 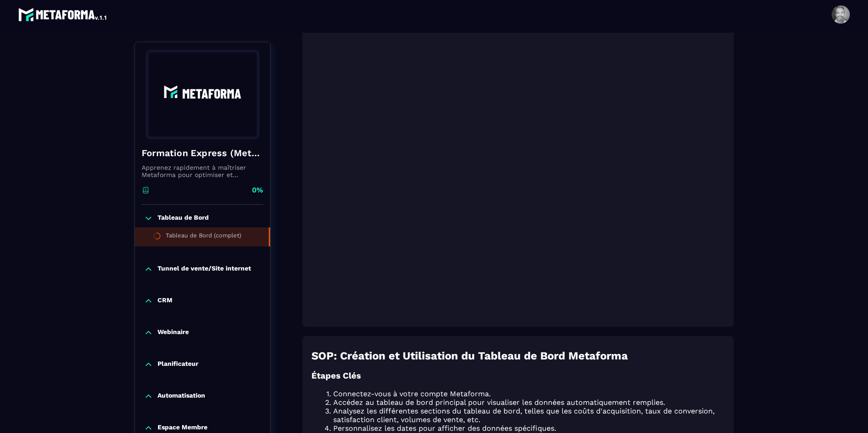 I want to click on img: logo, so click(x=63, y=15).